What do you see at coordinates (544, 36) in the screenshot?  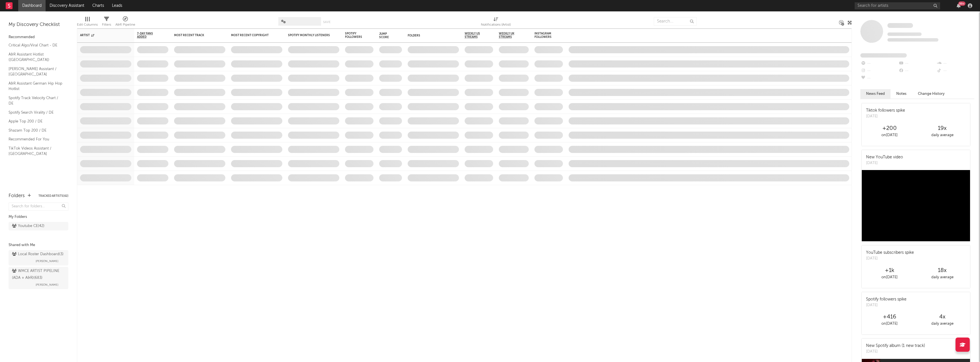 I see `div: Instagram Followers` at bounding box center [544, 36].